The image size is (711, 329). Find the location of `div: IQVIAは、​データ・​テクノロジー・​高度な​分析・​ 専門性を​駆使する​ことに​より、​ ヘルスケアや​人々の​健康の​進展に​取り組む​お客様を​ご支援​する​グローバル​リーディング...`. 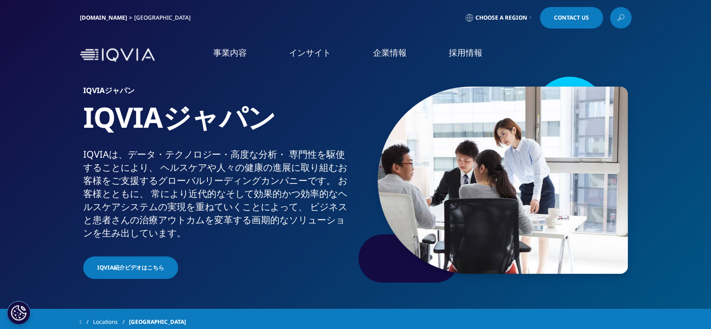

div: IQVIAは、​データ・​テクノロジー・​高度な​分析・​ 専門性を​駆使する​ことに​より、​ ヘルスケアや​人々の​健康の​進展に​取り組む​お客様を​ご支援​する​グローバル​リーディング... is located at coordinates (217, 194).